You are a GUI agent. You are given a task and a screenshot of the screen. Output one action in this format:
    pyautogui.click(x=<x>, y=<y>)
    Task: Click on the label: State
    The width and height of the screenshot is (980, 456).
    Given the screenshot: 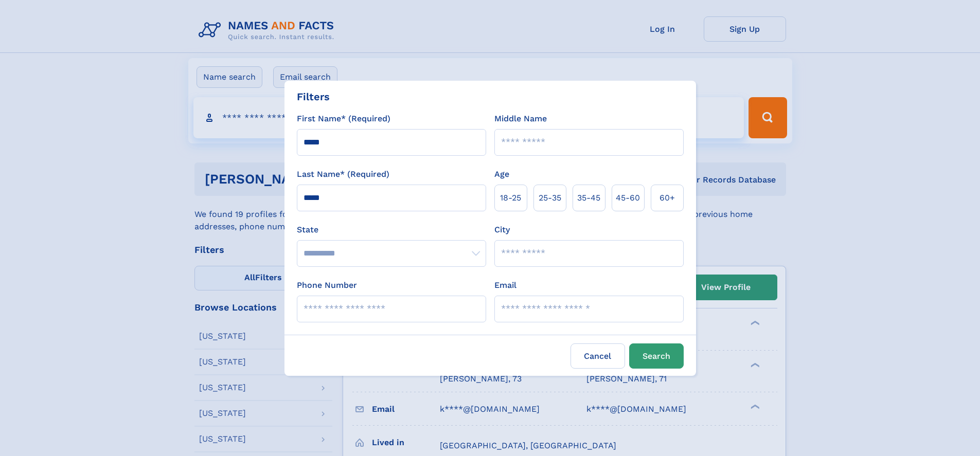 What is the action you would take?
    pyautogui.click(x=392, y=230)
    